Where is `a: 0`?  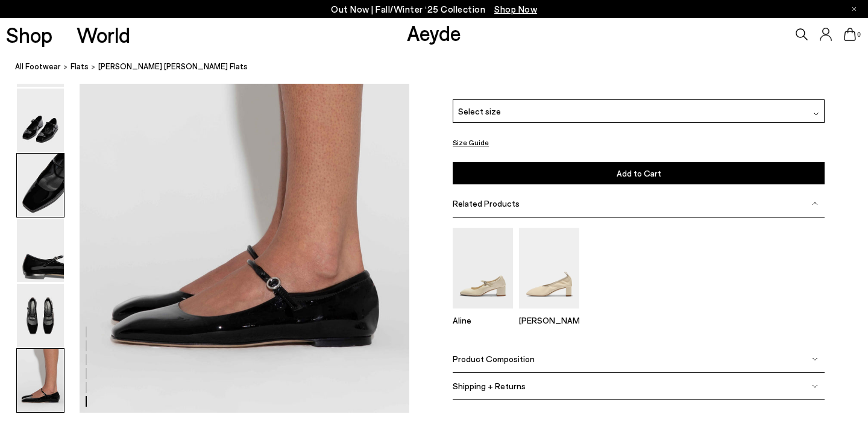
a: 0 is located at coordinates (849, 34).